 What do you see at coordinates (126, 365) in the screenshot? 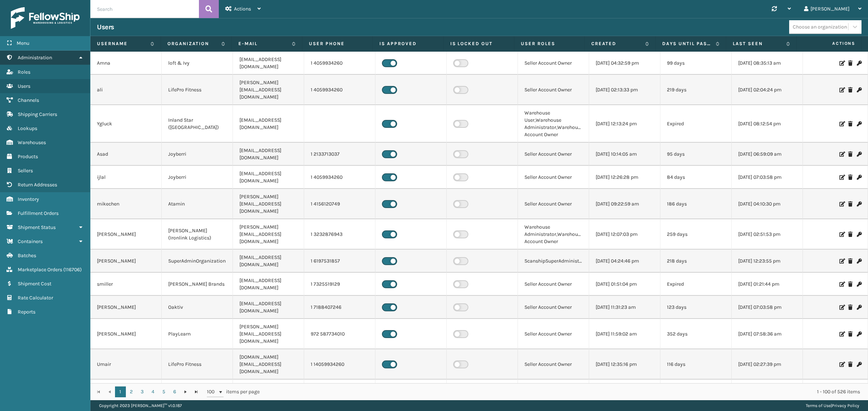
I see `td: Umair` at bounding box center [126, 365].